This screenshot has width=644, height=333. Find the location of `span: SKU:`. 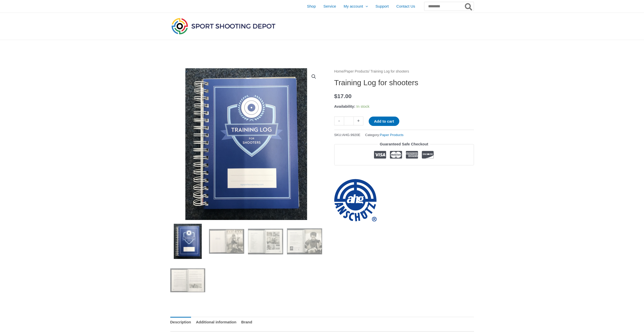

span: SKU: is located at coordinates (347, 135).